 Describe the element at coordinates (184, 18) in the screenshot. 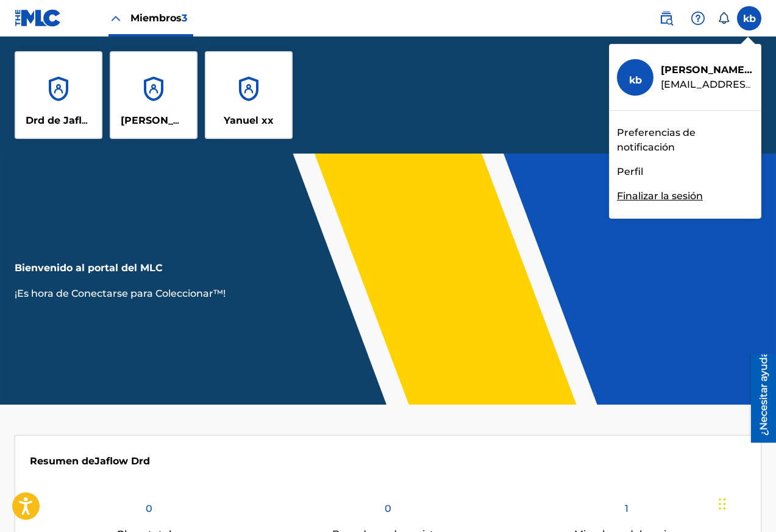

I see `font: 3` at that location.